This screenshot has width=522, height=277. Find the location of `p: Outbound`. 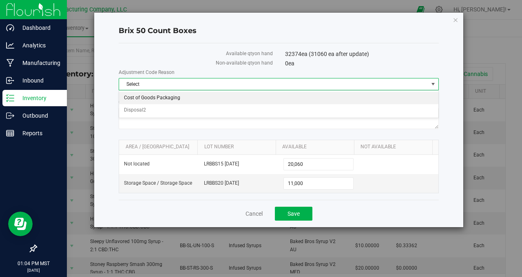

p: Outbound is located at coordinates (39, 115).